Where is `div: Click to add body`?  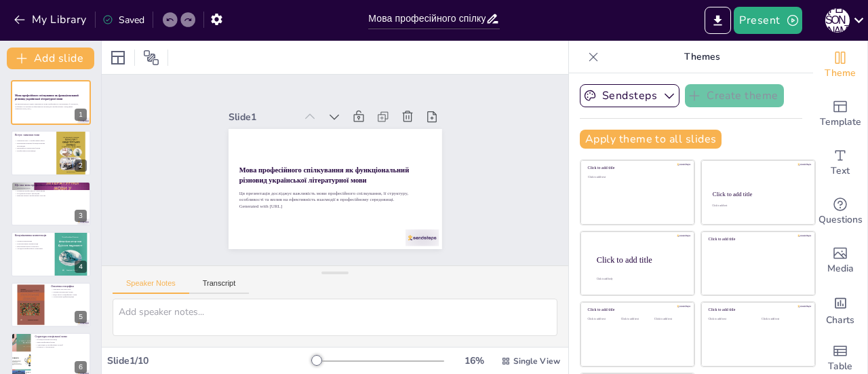 div: Click to add body is located at coordinates (640, 278).